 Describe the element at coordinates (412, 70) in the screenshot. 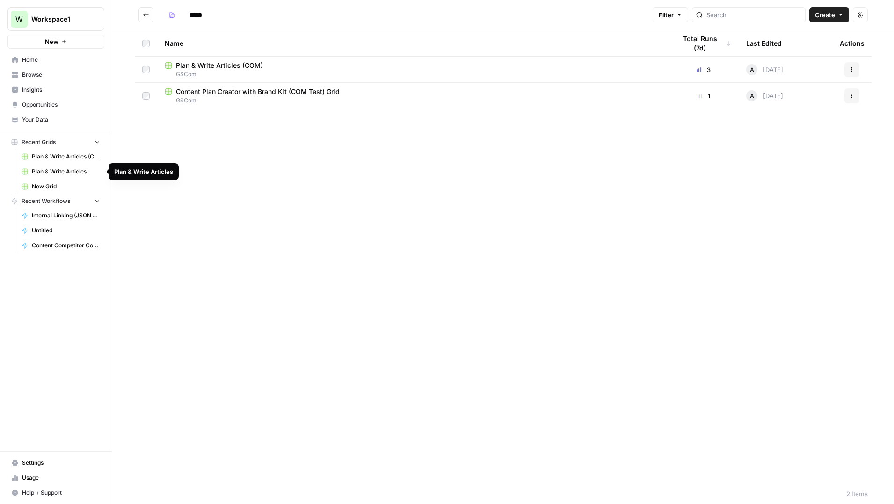

I see `a: Plan & Write Articles (COM)GSCom` at that location.